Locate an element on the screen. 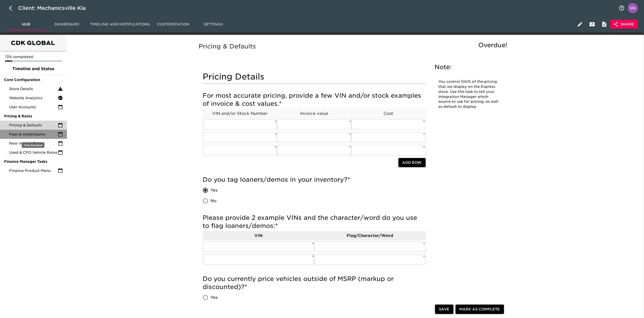  div: Client: Mechanicsville Kia is located at coordinates (55, 8).